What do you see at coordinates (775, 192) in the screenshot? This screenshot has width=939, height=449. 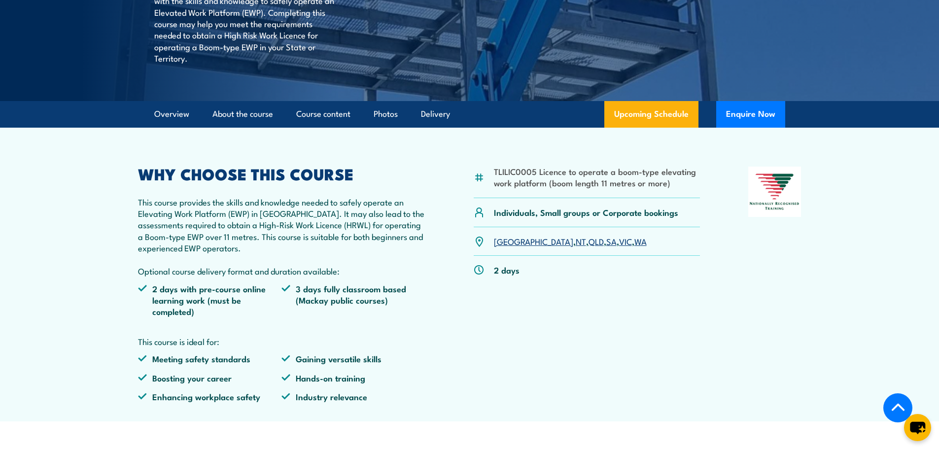 I see `img: Nationally Recognised Training logo.` at bounding box center [775, 192].